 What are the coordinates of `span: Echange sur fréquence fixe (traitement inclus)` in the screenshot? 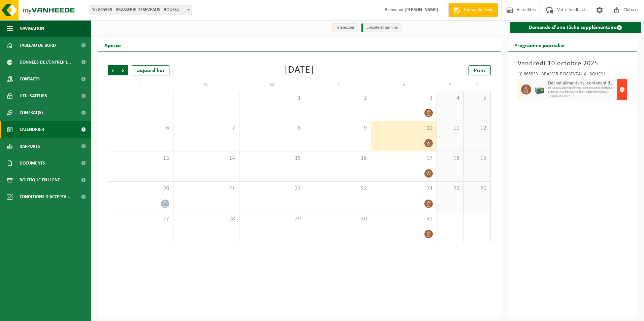 It's located at (582, 92).